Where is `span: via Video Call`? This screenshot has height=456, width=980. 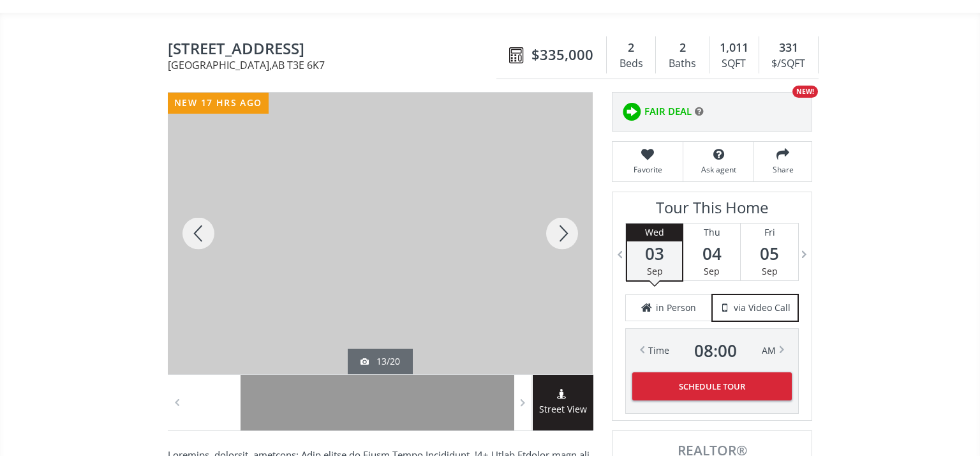
span: via Video Call is located at coordinates (762, 308).